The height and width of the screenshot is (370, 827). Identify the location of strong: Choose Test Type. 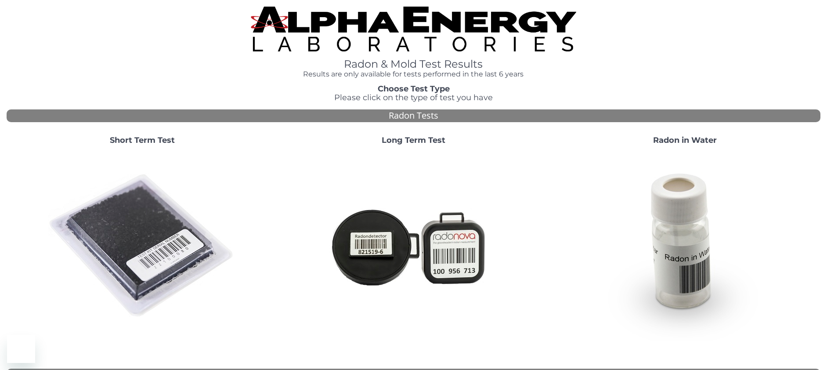
(414, 89).